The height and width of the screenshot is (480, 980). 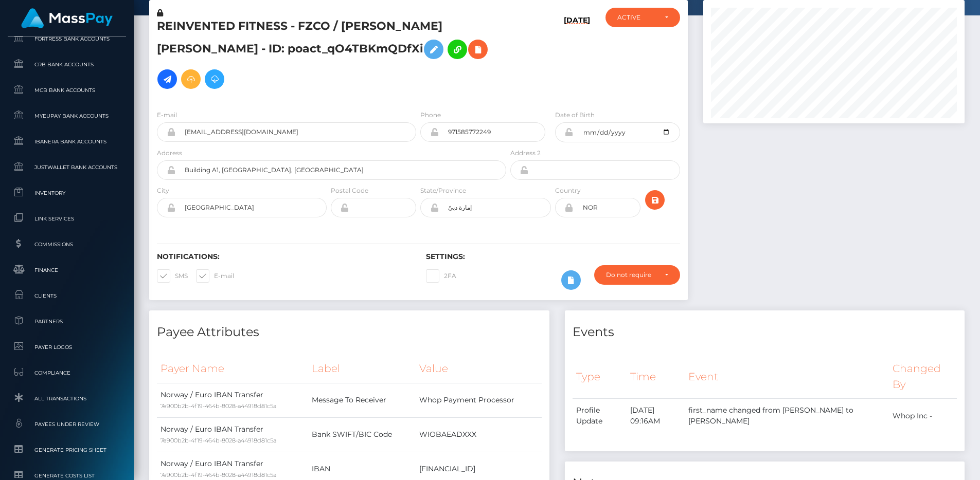 I want to click on a: Link Services, so click(x=67, y=218).